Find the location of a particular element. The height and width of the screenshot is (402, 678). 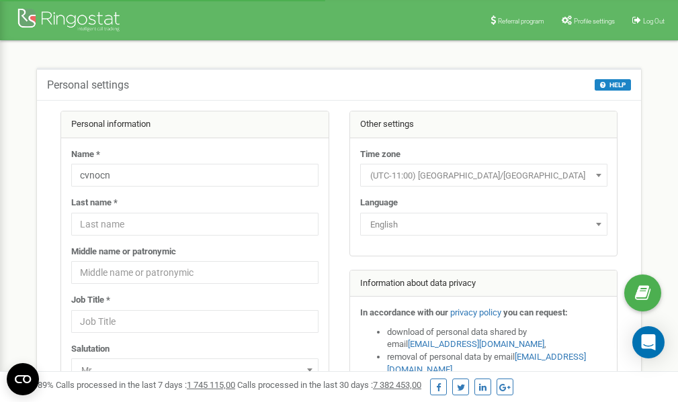

div: Other settings is located at coordinates (484, 125).